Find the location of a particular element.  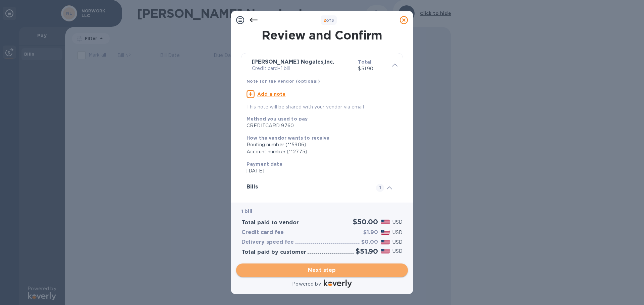

b: Note for the vendor (optional) is located at coordinates (283, 81).